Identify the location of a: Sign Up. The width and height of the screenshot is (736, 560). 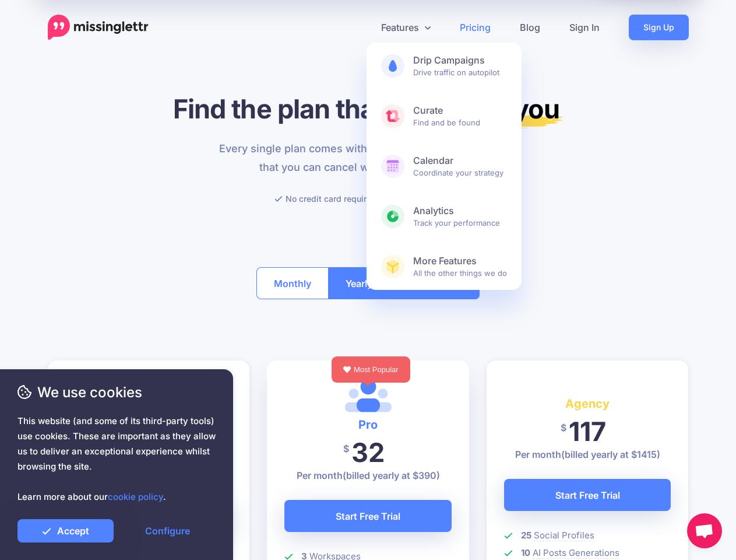
(659, 27).